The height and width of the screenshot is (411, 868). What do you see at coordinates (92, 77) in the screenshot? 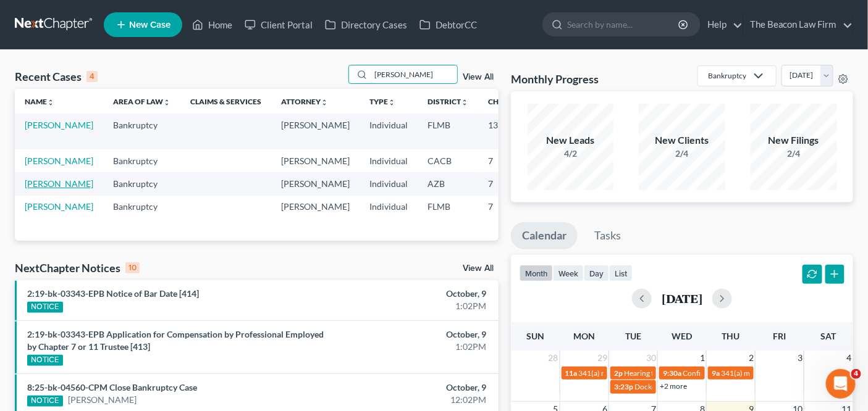
I see `div: 4` at bounding box center [92, 77].